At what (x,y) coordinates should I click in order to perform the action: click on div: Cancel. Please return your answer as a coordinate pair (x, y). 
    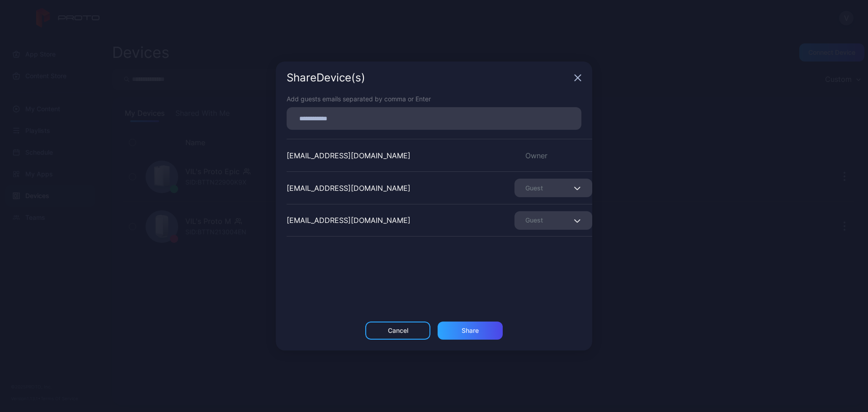
    Looking at the image, I should click on (398, 330).